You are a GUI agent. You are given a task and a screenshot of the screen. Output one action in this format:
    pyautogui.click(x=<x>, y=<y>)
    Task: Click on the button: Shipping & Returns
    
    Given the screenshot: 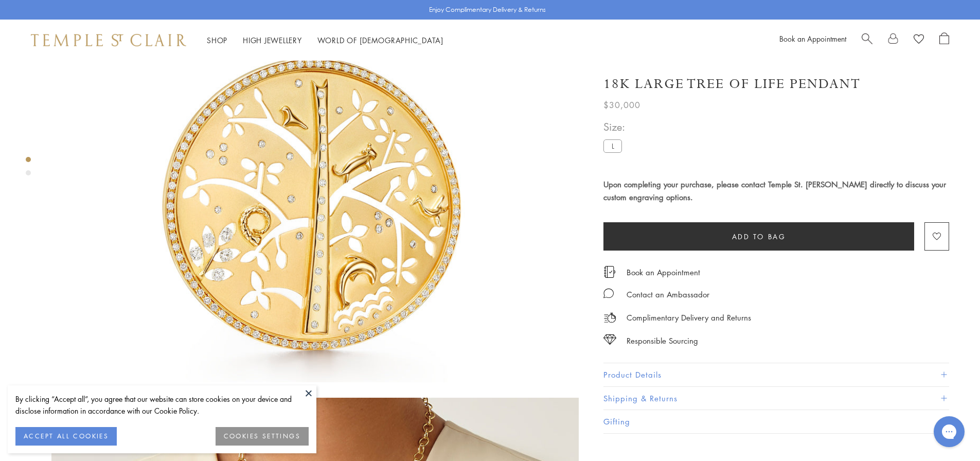 What is the action you would take?
    pyautogui.click(x=776, y=398)
    